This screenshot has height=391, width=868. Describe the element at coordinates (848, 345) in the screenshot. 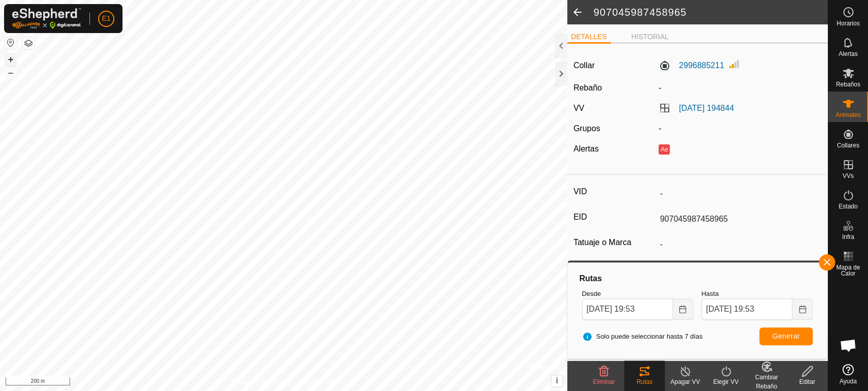

I see `div: Chat abierto` at that location.